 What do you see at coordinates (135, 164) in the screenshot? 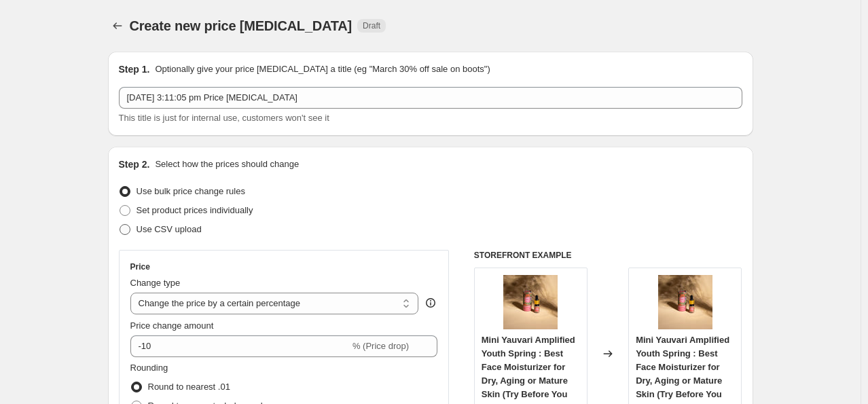
I see `h2: Step 2.` at bounding box center [135, 164].